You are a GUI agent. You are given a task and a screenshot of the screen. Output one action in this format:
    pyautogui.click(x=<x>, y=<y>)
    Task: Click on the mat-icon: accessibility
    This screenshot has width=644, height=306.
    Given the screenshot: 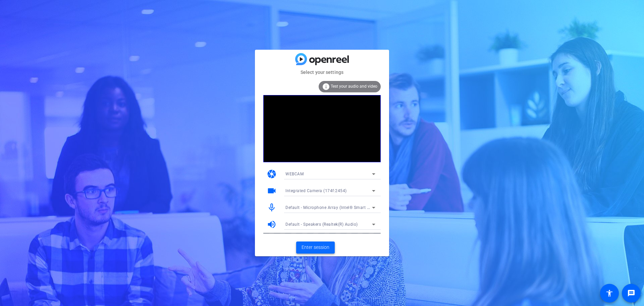 What is the action you would take?
    pyautogui.click(x=609, y=293)
    